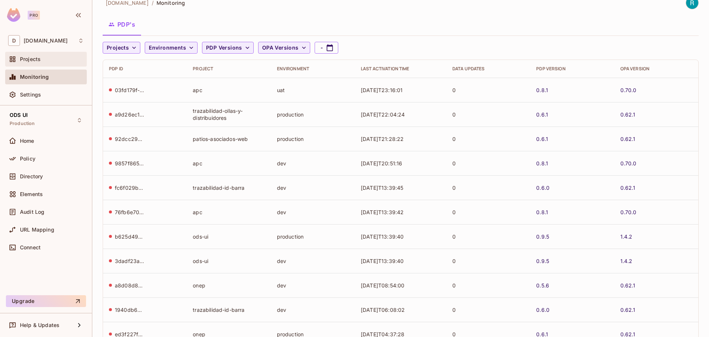 Image resolution: width=709 pixels, height=337 pixels. What do you see at coordinates (145, 69) in the screenshot?
I see `div: PDP ID` at bounding box center [145, 69].